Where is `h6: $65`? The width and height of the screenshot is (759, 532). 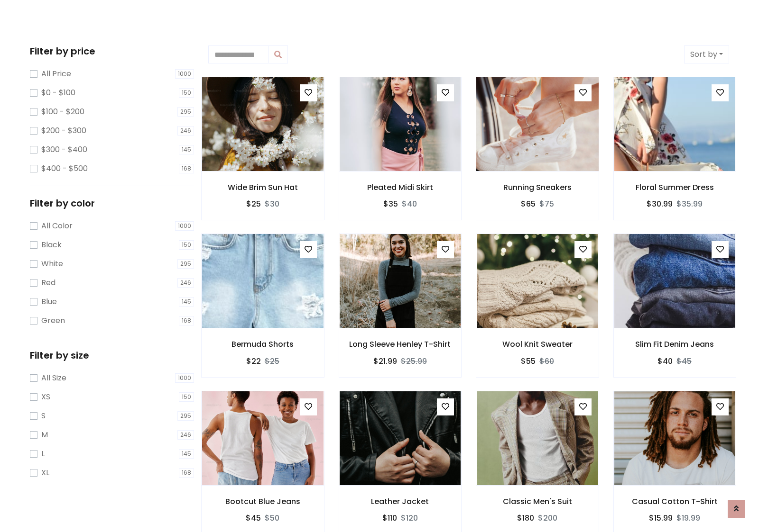 h6: $65 is located at coordinates (528, 203).